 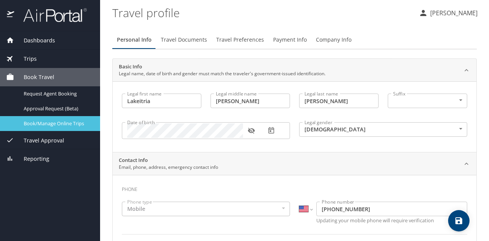 I want to click on span: Travel Approval, so click(x=39, y=141).